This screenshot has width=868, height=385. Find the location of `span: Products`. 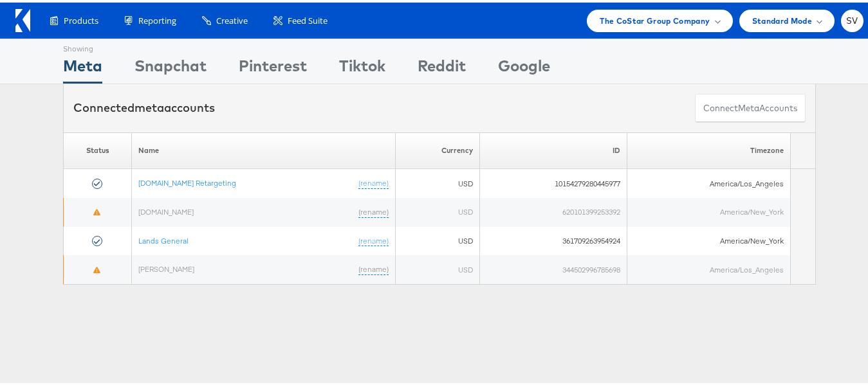

span: Products is located at coordinates (81, 18).